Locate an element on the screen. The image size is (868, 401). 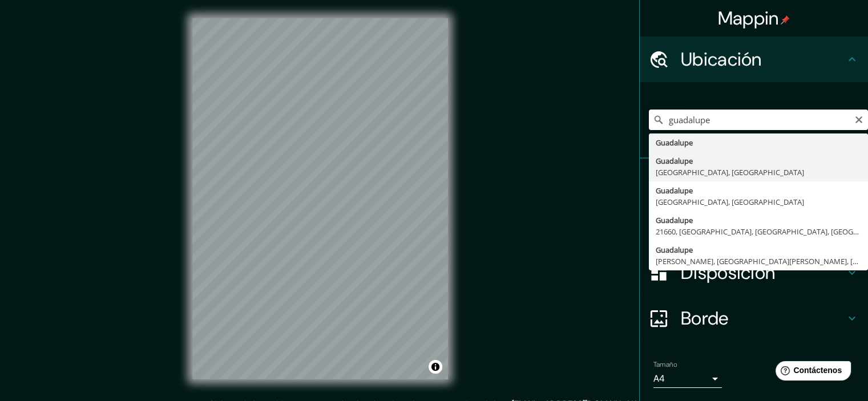
div: Disposición is located at coordinates (754, 273).